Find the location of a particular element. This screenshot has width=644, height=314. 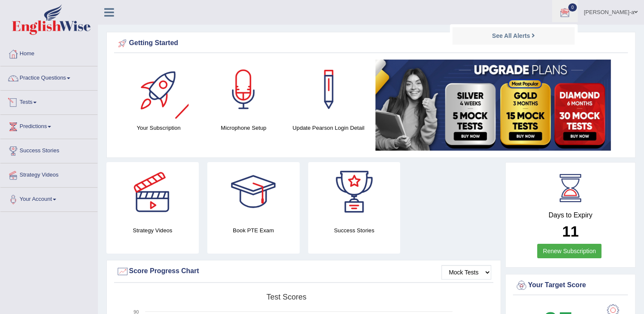

a: Success Stories is located at coordinates (49, 149).